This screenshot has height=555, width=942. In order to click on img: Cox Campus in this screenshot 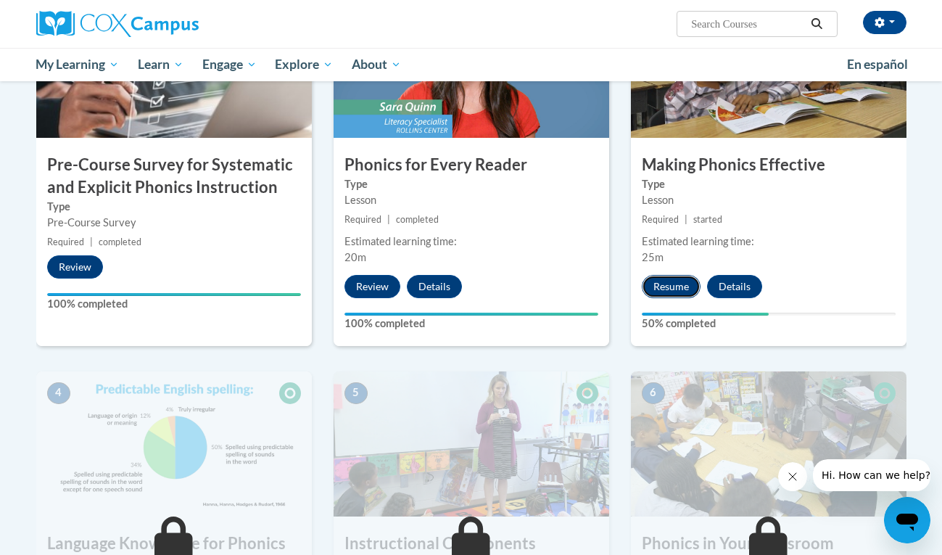, I will do `click(117, 24)`.